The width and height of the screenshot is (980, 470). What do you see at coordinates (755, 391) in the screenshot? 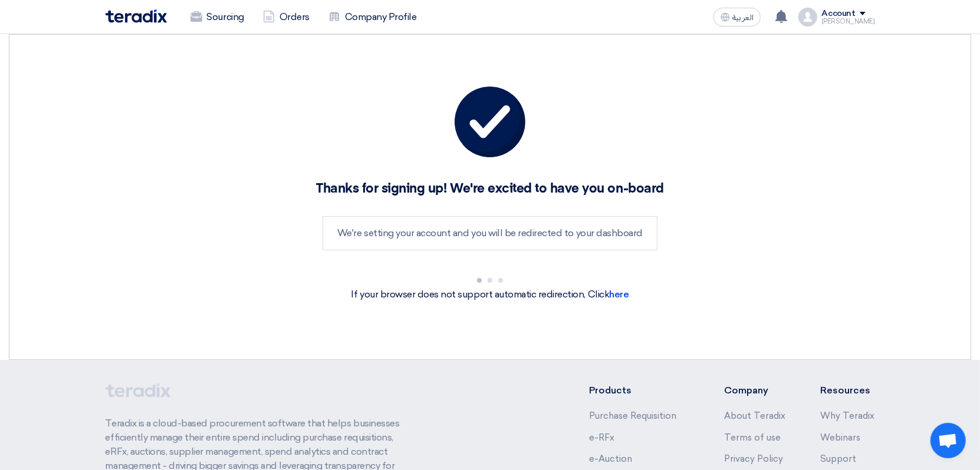
I see `li: Company` at bounding box center [755, 391].